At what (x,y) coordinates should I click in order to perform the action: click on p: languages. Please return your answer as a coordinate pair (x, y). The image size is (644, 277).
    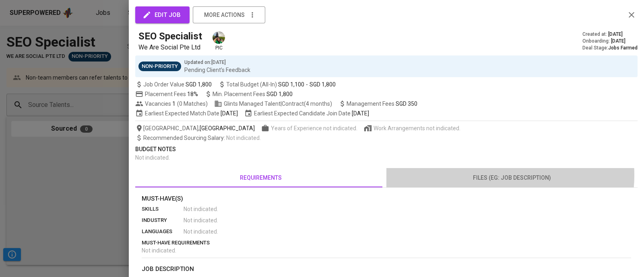
    Looking at the image, I should click on (163, 232).